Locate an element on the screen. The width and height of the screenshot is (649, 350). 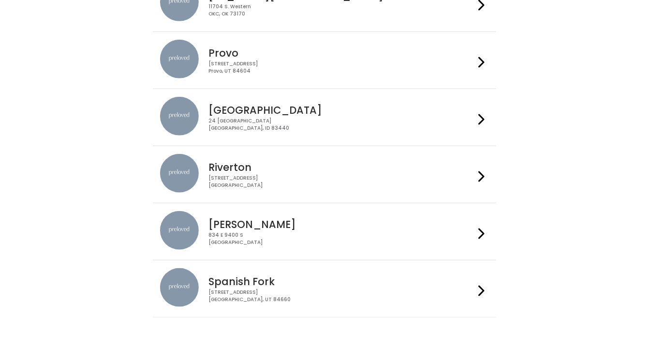
h4: Riverton is located at coordinates (341, 167).